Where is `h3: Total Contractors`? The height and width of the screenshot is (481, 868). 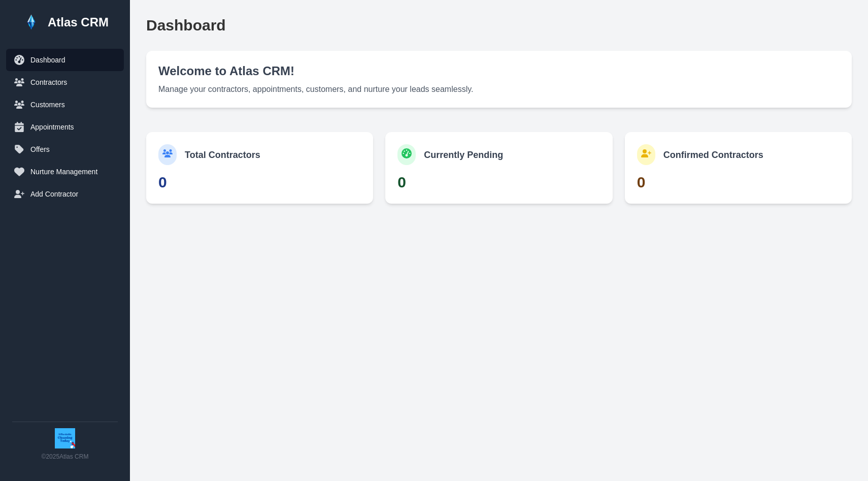
h3: Total Contractors is located at coordinates (223, 155).